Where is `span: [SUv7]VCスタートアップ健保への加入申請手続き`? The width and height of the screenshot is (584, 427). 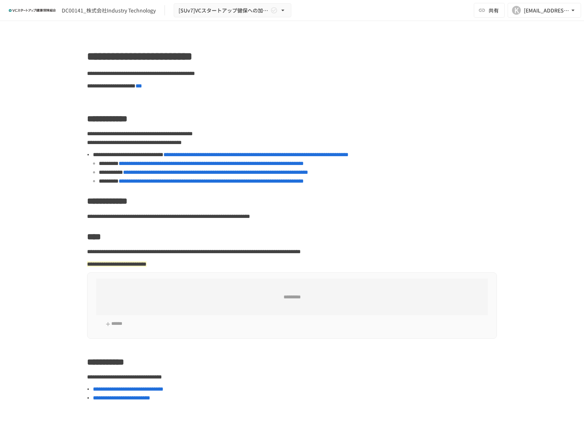 span: [SUv7]VCスタートアップ健保への加入申請手続き is located at coordinates (224, 10).